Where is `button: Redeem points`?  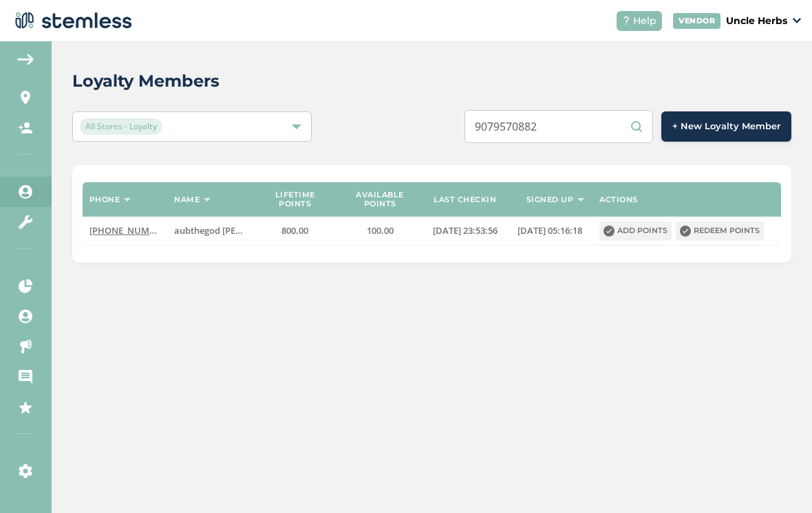 button: Redeem points is located at coordinates (721, 231).